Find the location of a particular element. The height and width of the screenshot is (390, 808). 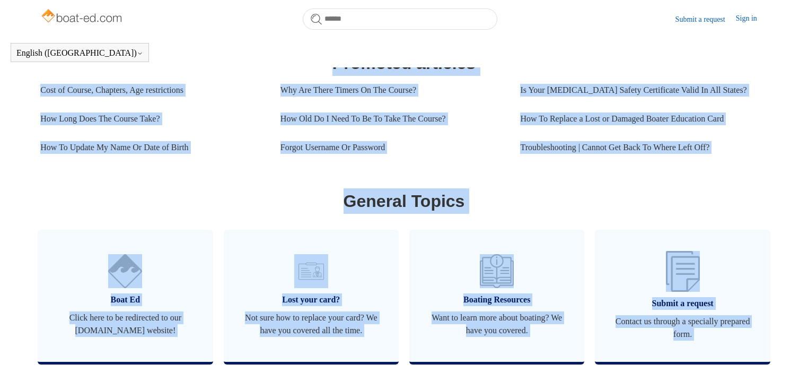

img: Boat-Ed Help Center home page is located at coordinates (82, 17).